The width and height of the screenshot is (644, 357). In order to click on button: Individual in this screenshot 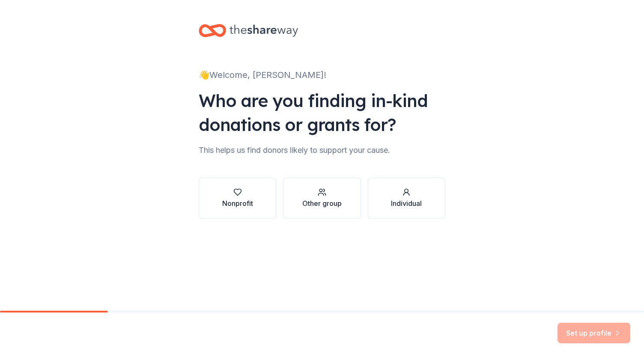, I will do `click(407, 198)`.